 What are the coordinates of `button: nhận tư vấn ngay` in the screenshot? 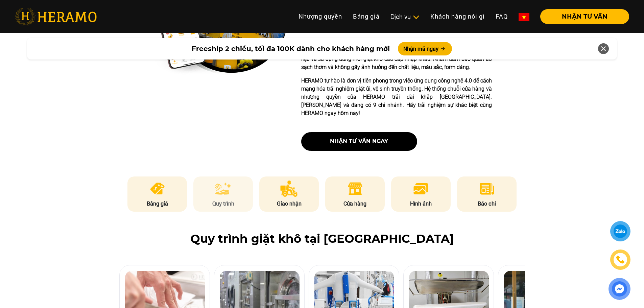 It's located at (359, 141).